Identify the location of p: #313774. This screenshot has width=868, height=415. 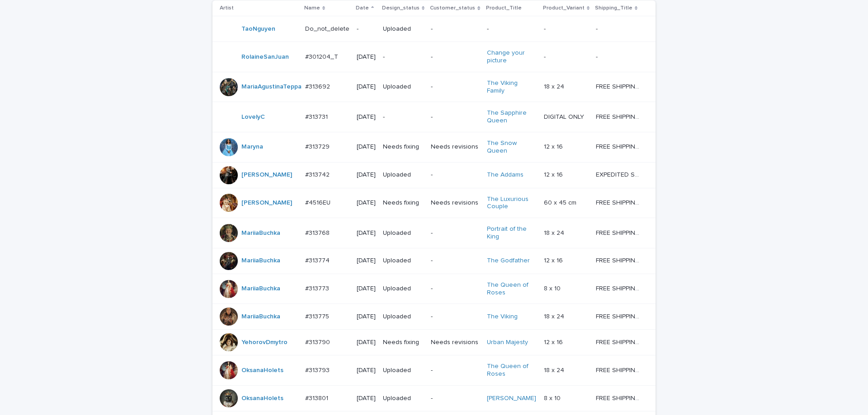
(318, 260).